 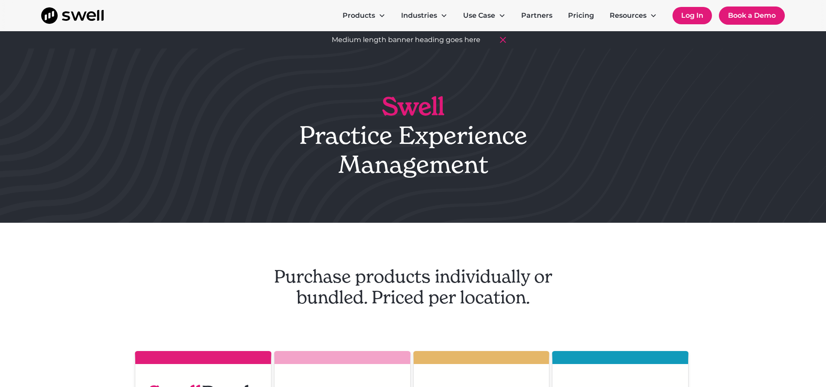 I want to click on a: Pricing, so click(x=581, y=16).